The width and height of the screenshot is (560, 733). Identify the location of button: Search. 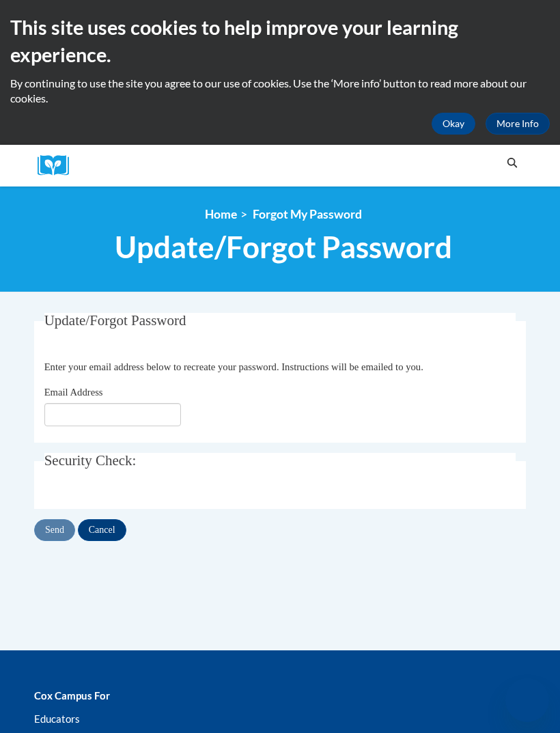
(512, 163).